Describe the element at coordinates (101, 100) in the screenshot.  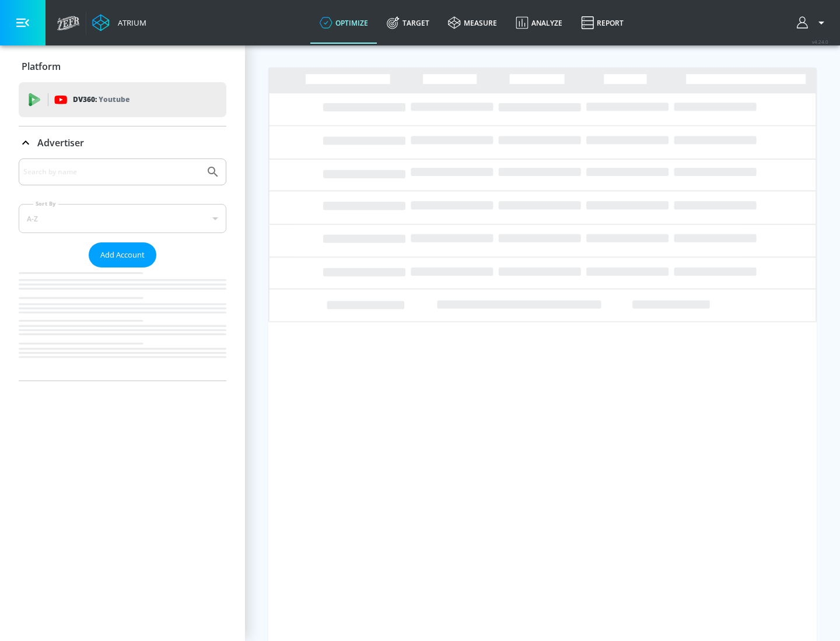
I see `p: DV360:` at that location.